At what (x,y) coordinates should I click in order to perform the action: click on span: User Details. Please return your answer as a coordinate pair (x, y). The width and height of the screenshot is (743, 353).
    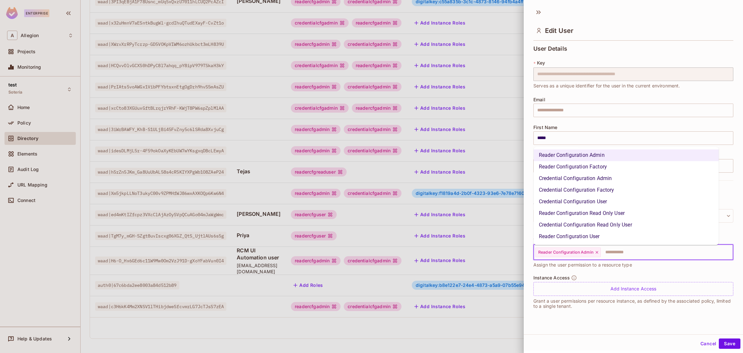
    Looking at the image, I should click on (550, 49).